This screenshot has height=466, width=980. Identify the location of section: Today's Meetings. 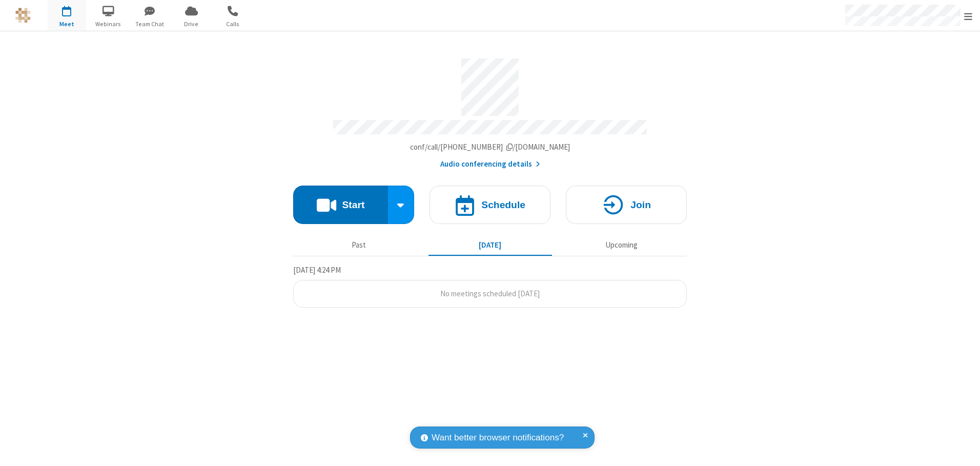
(490, 286).